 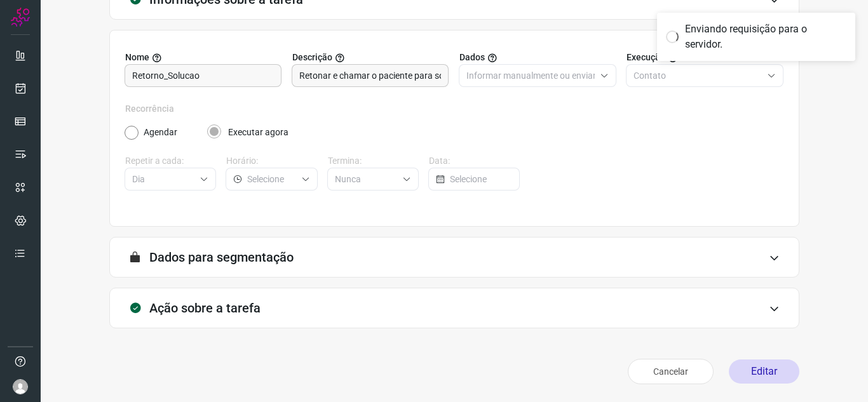 I want to click on label: Termina:, so click(x=373, y=161).